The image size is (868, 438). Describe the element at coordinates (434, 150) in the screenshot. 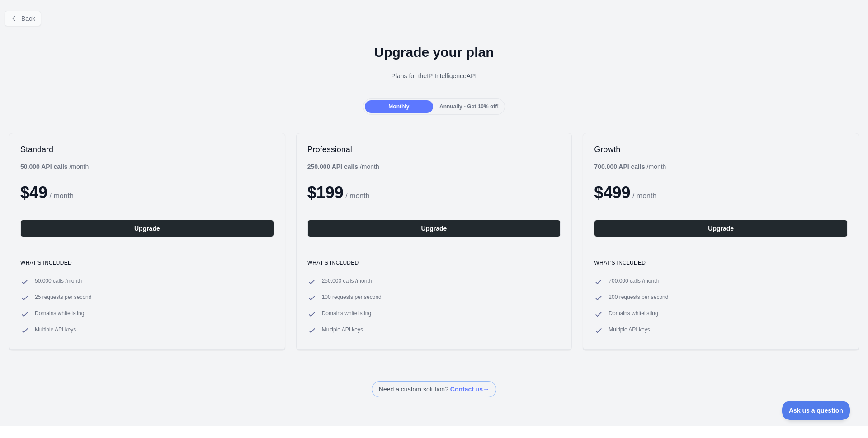

I see `h2: Professional` at that location.